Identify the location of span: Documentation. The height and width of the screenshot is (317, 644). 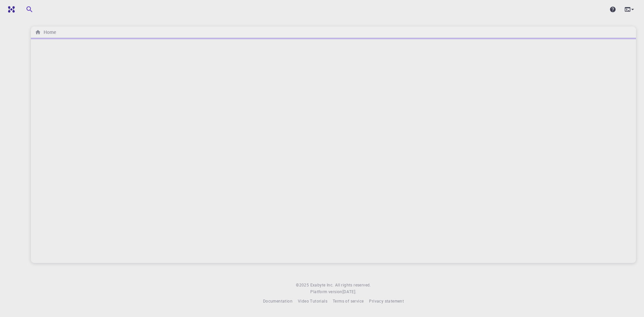
(277, 300).